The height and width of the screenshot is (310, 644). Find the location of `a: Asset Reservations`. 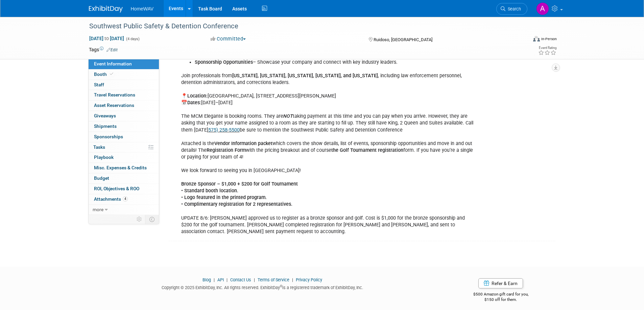

a: Asset Reservations is located at coordinates (124, 106).